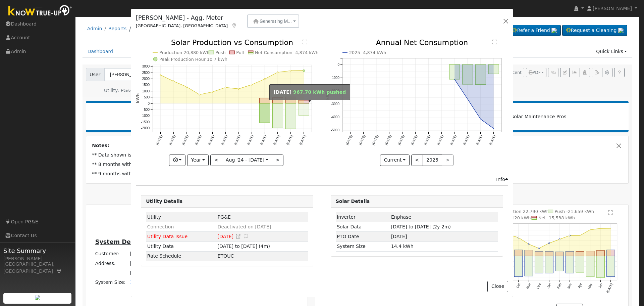 The width and height of the screenshot is (644, 306). What do you see at coordinates (502, 179) in the screenshot?
I see `div: Info` at bounding box center [502, 179].